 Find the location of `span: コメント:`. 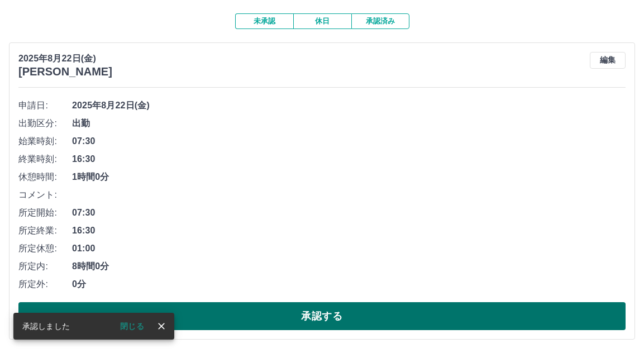

span: コメント: is located at coordinates (45, 195).